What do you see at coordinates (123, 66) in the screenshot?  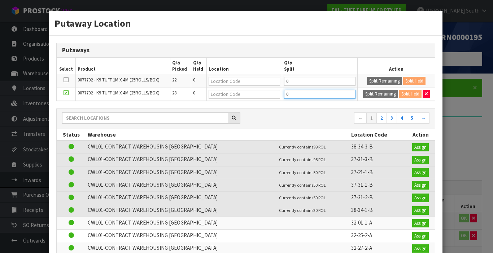 I see `th: Product` at bounding box center [123, 66].